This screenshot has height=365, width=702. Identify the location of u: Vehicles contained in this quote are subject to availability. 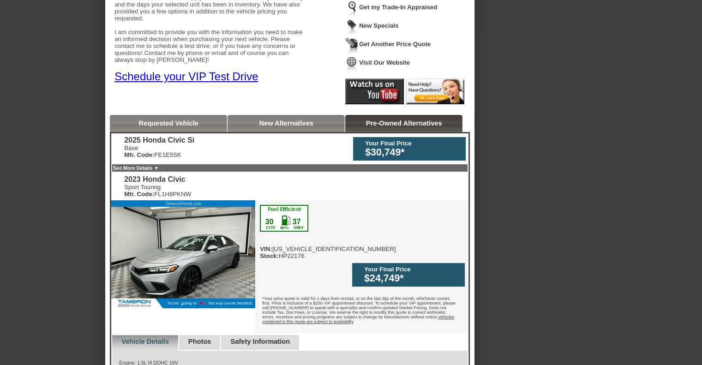
(358, 319).